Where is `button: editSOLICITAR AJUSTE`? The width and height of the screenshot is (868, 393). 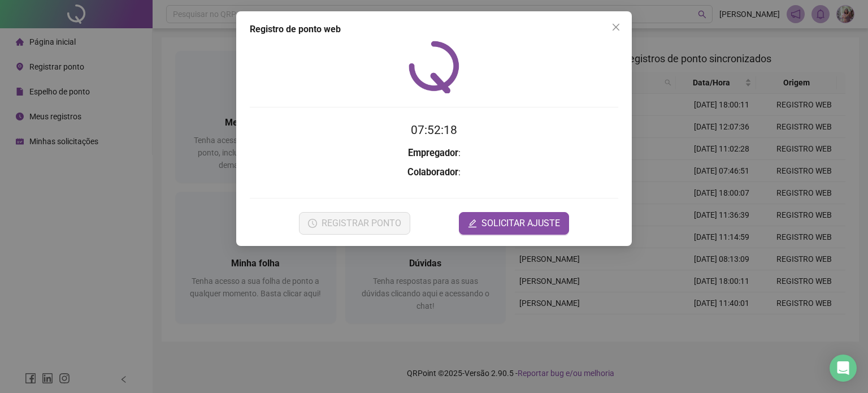
button: editSOLICITAR AJUSTE is located at coordinates (513, 223).